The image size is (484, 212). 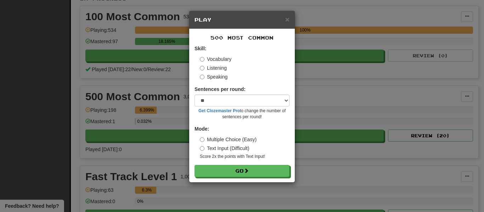 I want to click on label: Sentences per round:, so click(x=220, y=89).